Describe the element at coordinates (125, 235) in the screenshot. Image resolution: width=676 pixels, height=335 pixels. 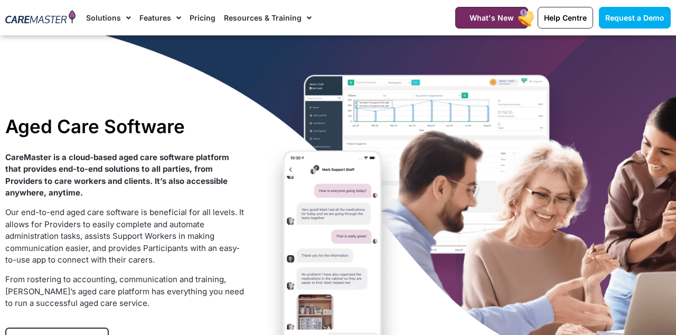
I see `span: Our end-to-end aged care software is beneficial for all levels. It allows for Providers to easily...` at that location.